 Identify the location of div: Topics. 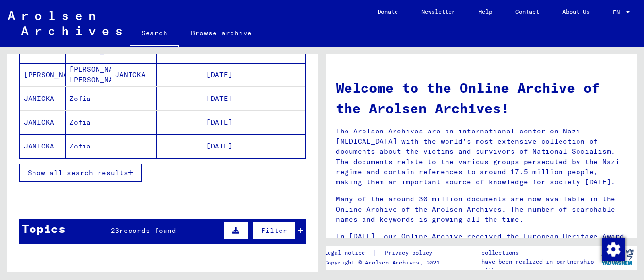
(44, 229).